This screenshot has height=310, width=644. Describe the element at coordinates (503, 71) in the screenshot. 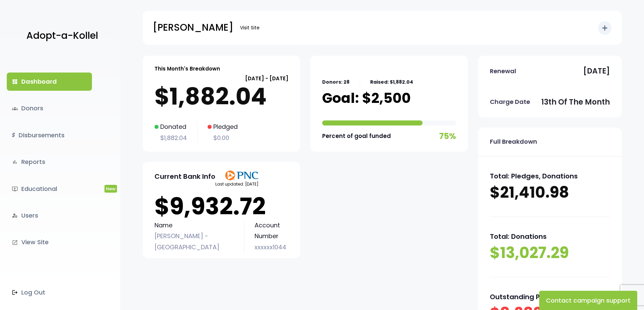

I see `p: Renewal` at that location.